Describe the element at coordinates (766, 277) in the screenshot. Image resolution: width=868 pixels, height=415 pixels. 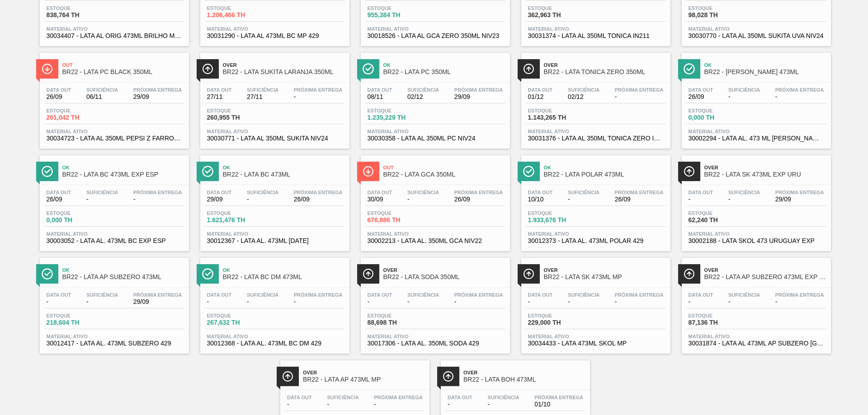
I see `span: BR22 - LATA AP SUBZERO 473ML EXP URU` at that location.